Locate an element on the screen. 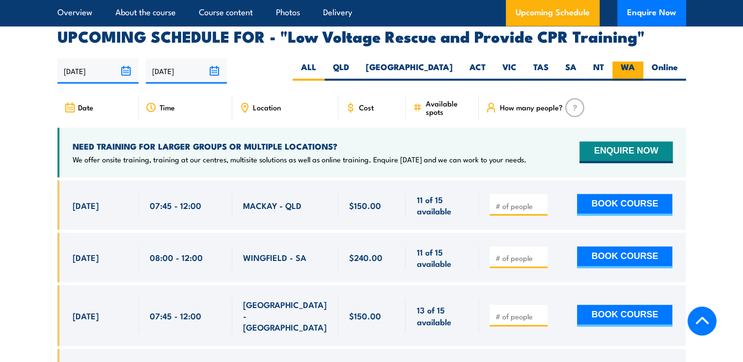 The height and width of the screenshot is (362, 743). span: Date is located at coordinates (85, 107).